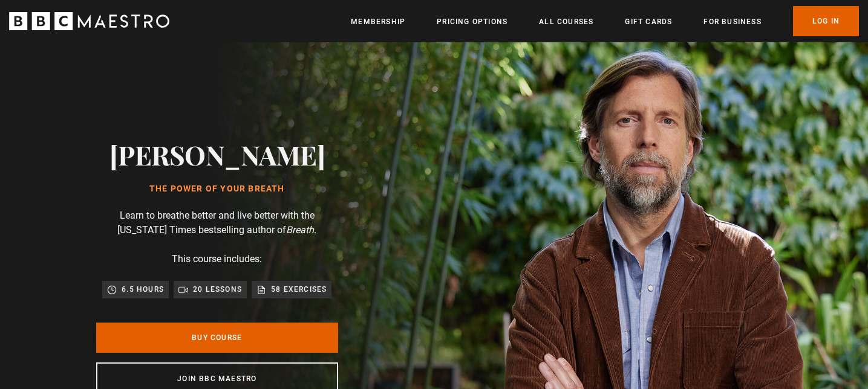 The image size is (868, 389). What do you see at coordinates (143, 289) in the screenshot?
I see `p: 6.5 hours` at bounding box center [143, 289].